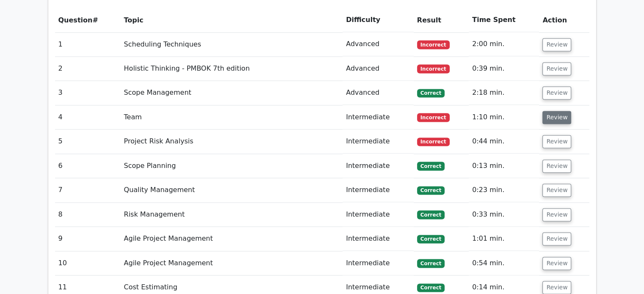 The image size is (644, 294). Describe the element at coordinates (232, 69) in the screenshot. I see `td: Holistic Thinking - PMBOK 7th edition` at that location.